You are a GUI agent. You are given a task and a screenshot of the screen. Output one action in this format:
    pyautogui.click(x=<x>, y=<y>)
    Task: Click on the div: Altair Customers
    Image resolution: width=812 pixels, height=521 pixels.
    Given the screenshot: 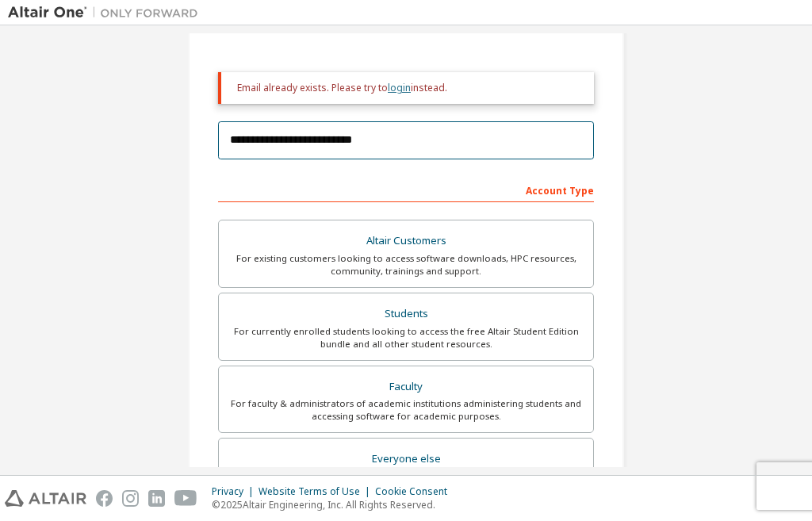 What is the action you would take?
    pyautogui.click(x=406, y=241)
    